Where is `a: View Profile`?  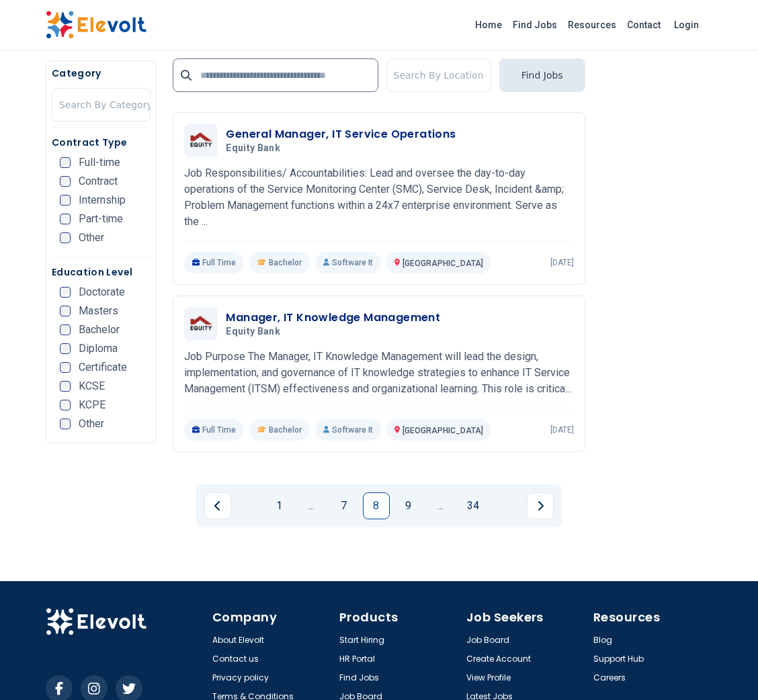 a: View Profile is located at coordinates (488, 678).